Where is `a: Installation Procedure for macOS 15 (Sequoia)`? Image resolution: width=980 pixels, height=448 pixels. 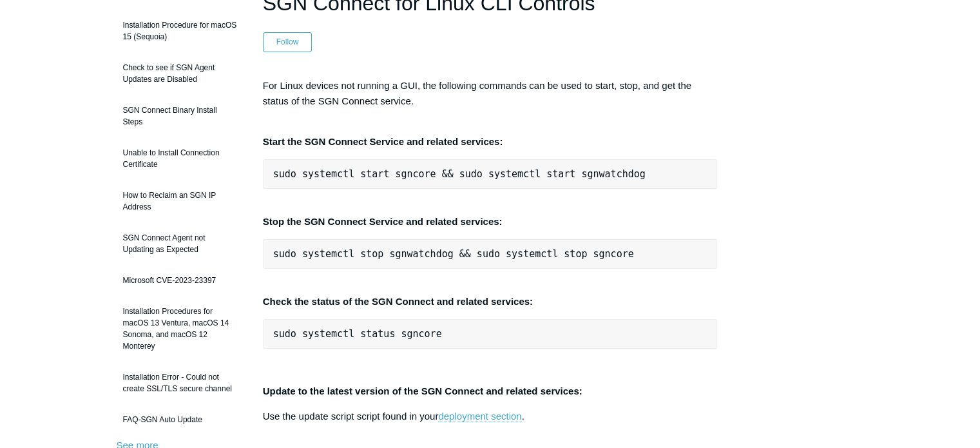 a: Installation Procedure for macOS 15 (Sequoia) is located at coordinates (180, 31).